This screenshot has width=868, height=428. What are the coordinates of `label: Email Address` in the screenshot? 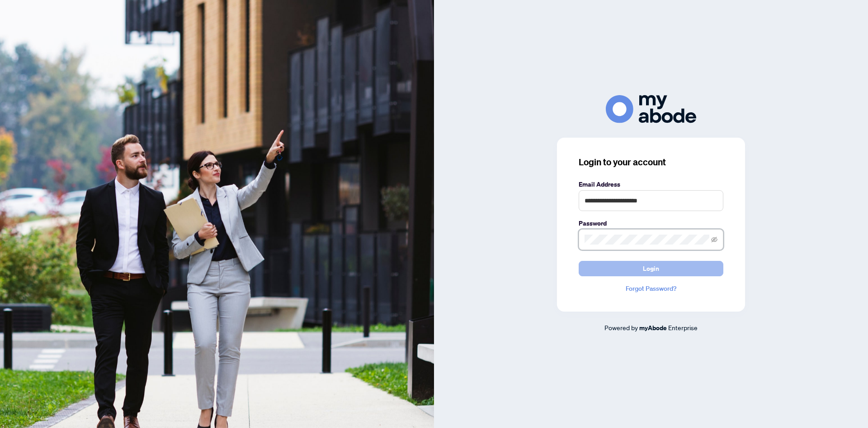 It's located at (651, 184).